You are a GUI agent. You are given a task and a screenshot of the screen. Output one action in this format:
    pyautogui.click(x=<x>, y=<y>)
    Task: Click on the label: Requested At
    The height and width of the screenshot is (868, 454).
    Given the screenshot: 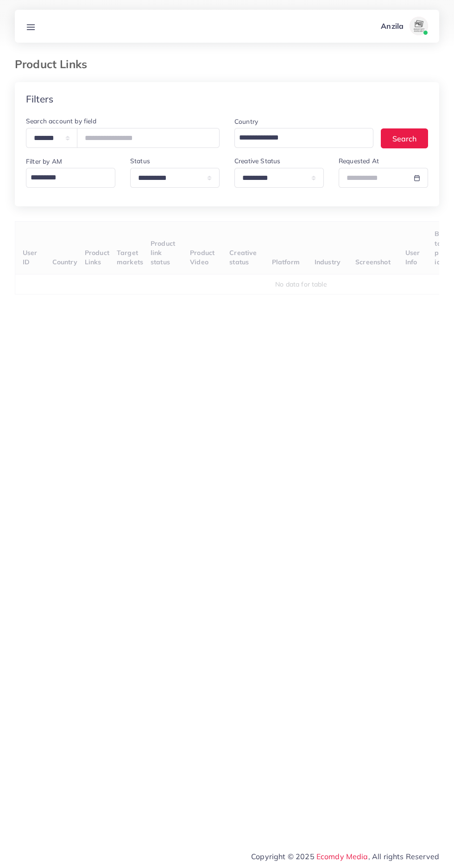 What is the action you would take?
    pyautogui.click(x=359, y=161)
    